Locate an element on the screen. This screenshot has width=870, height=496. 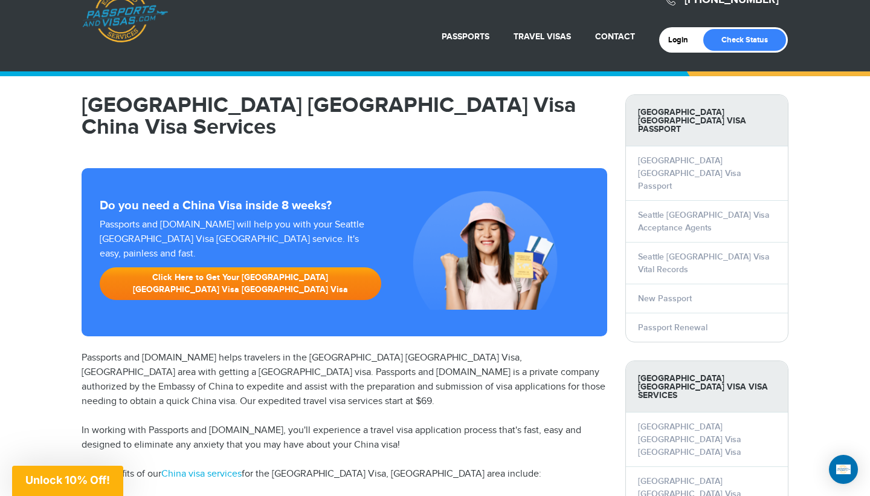
a: Travel Visas is located at coordinates (542, 36).